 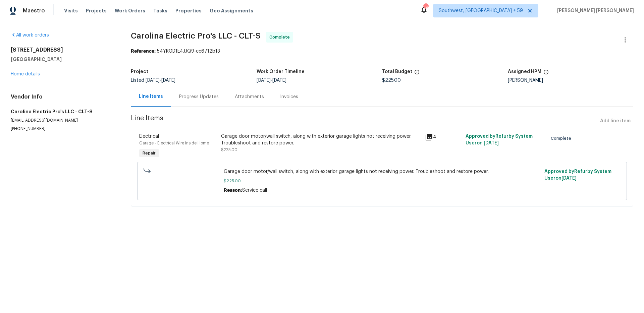 I want to click on a: Home details, so click(x=25, y=74).